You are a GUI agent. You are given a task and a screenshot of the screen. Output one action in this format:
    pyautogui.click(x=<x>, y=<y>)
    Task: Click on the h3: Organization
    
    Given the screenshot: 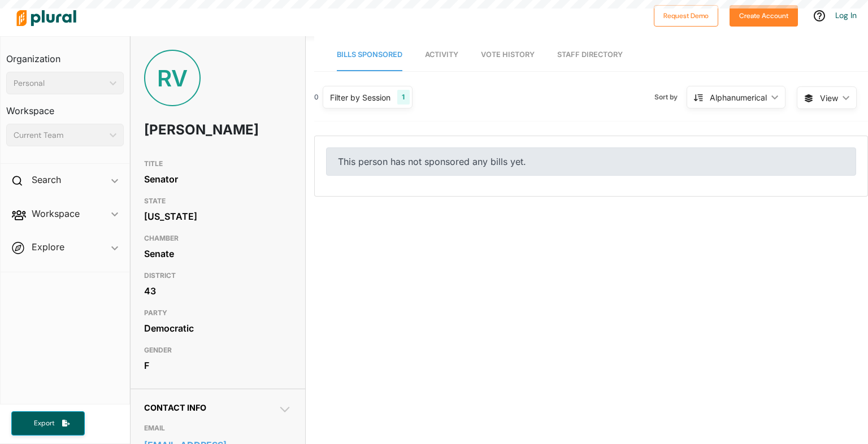 What is the action you would take?
    pyautogui.click(x=65, y=55)
    